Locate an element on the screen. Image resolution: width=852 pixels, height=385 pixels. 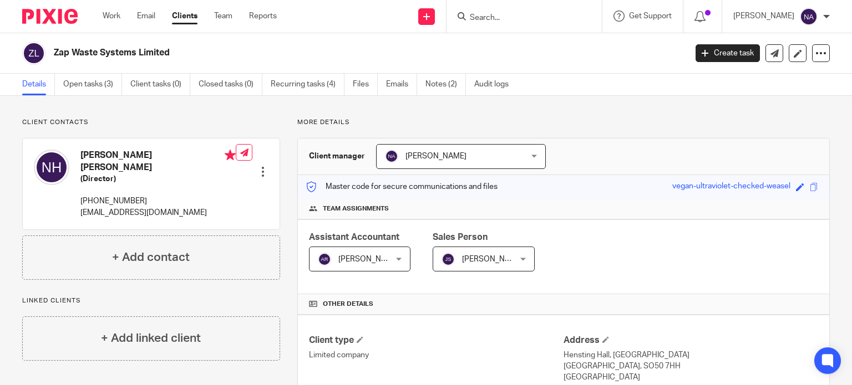
a: Email is located at coordinates (146, 16).